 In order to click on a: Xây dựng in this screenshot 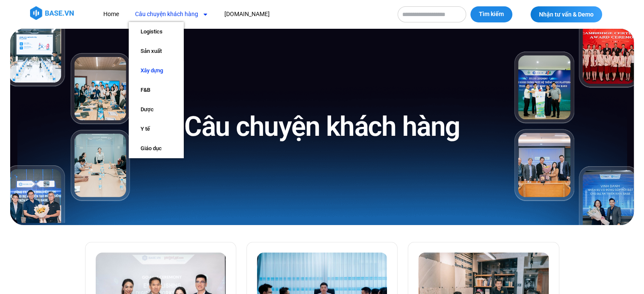, I will do `click(156, 70)`.